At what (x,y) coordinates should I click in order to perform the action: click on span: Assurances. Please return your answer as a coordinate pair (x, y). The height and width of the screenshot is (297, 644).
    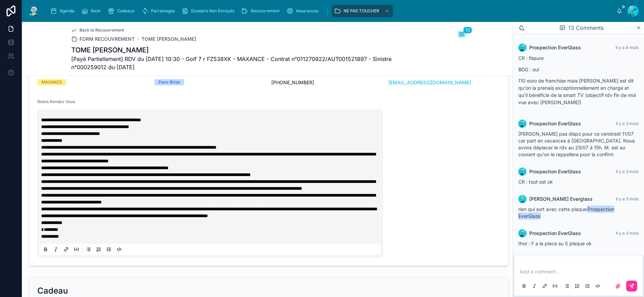
    Looking at the image, I should click on (307, 11).